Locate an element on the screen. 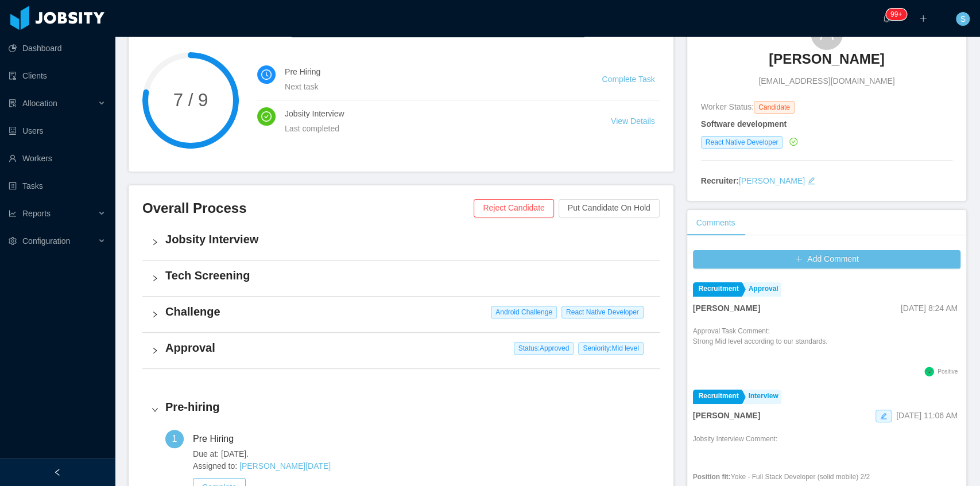 This screenshot has width=980, height=486. h4: Pre-hiring is located at coordinates (408, 407).